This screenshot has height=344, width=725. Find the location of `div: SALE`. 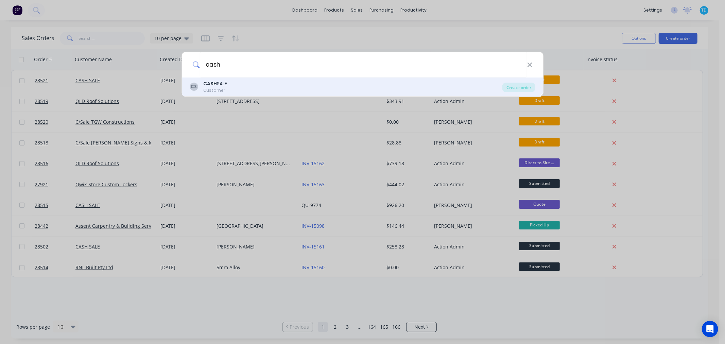

div: SALE is located at coordinates (215, 84).